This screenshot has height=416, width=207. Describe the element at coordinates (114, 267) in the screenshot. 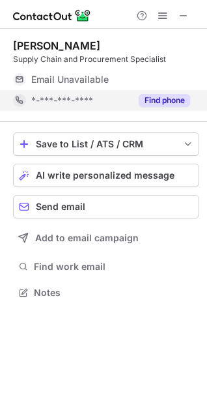

I see `span: Find work email` at that location.